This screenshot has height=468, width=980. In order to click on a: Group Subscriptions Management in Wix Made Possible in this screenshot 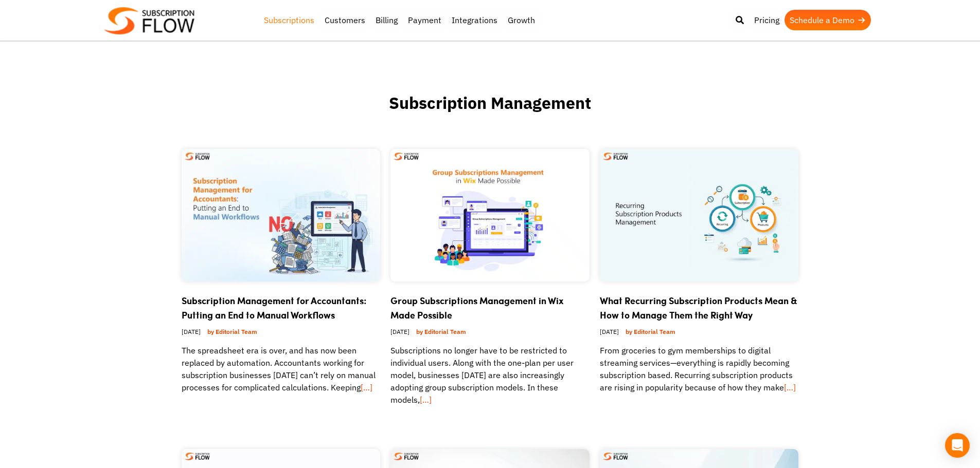, I will do `click(476, 308)`.